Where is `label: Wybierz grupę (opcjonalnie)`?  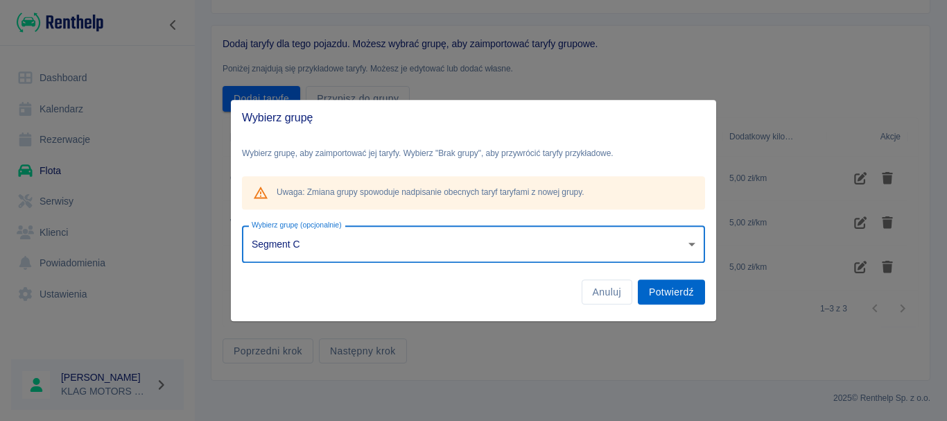 label: Wybierz grupę (opcjonalnie) is located at coordinates (297, 225).